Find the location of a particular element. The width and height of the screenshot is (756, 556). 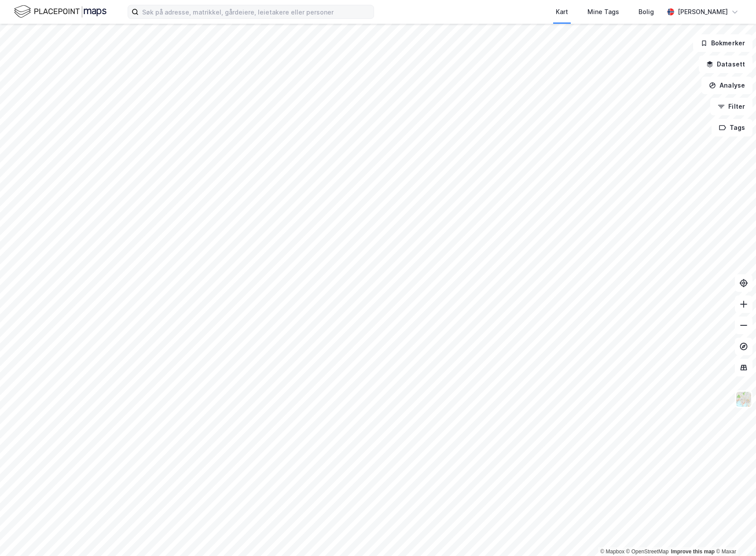

div: Kontrollprogram for chat is located at coordinates (734, 535).